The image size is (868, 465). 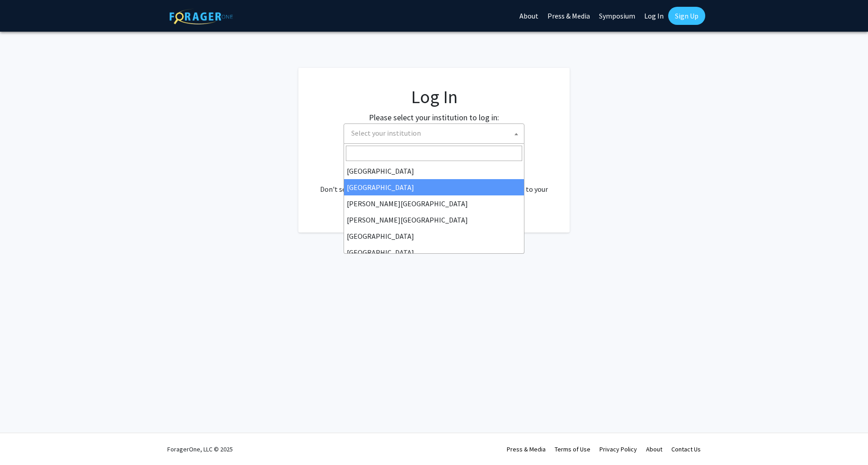 What do you see at coordinates (654, 450) in the screenshot?
I see `a: About` at bounding box center [654, 450].